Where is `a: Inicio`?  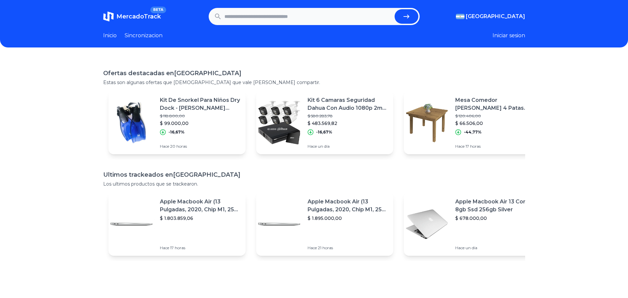
a: Inicio is located at coordinates (110, 36).